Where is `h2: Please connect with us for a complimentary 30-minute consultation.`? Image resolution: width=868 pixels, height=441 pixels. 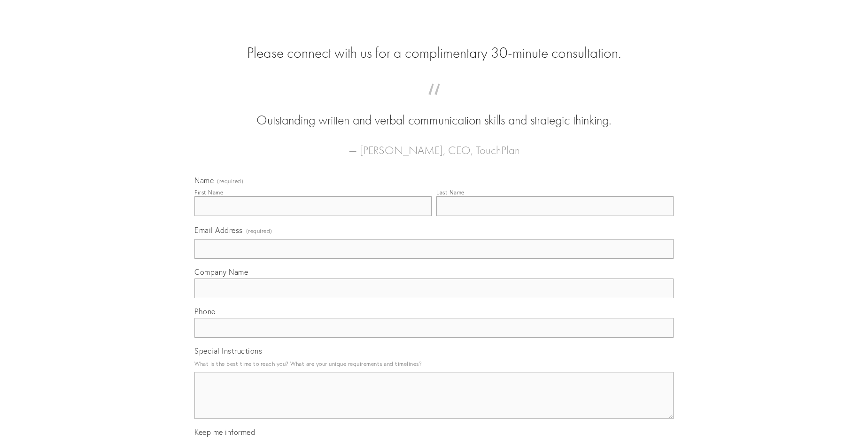 h2: Please connect with us for a complimentary 30-minute consultation. is located at coordinates (434, 53).